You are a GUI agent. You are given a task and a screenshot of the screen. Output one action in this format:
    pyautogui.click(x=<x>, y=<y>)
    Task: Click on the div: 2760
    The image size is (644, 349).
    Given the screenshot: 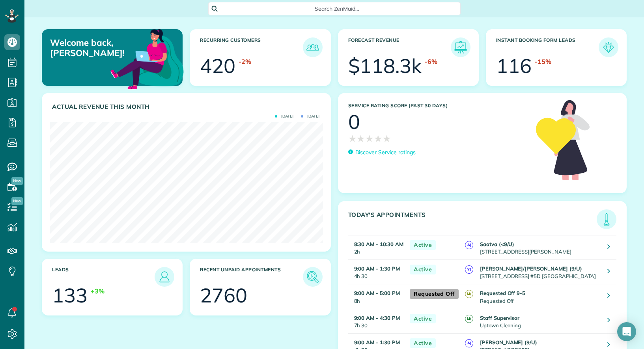 What is the action you would take?
    pyautogui.click(x=224, y=295)
    